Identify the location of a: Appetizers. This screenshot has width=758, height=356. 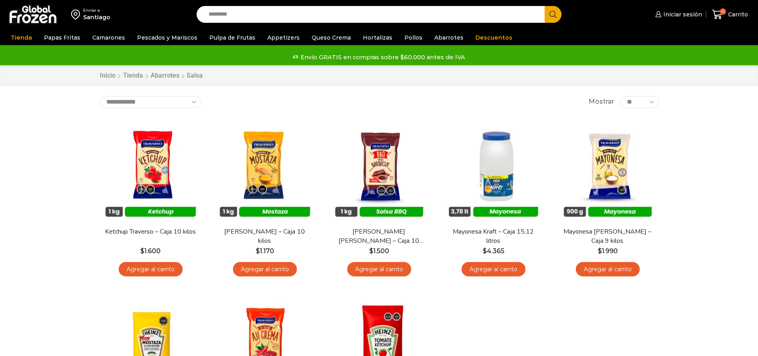
(283, 38).